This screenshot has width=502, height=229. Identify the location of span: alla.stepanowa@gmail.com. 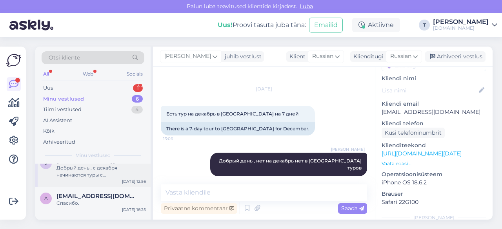
(97, 196).